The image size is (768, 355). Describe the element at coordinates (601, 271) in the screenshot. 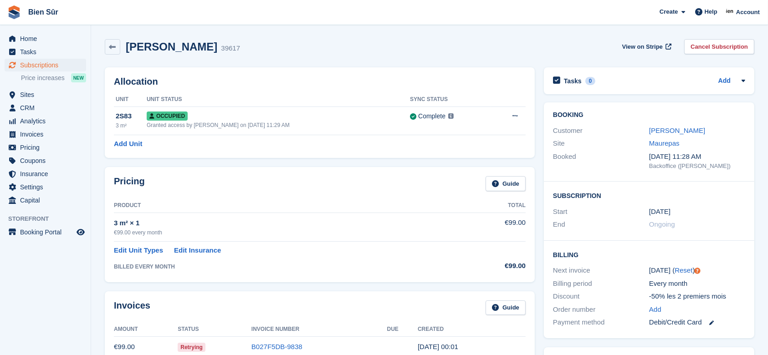

I see `div: Next invoice` at that location.